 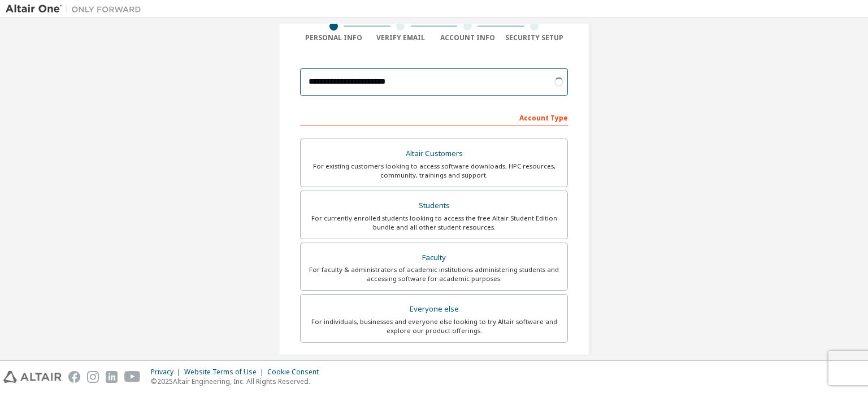 What do you see at coordinates (434, 223) in the screenshot?
I see `div: For currently enrolled students looking to access the free Altair Student Edition bundle and all ...` at bounding box center [434, 223].